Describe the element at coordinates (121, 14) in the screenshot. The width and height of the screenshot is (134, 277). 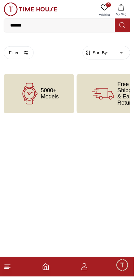
I see `span: My Bag` at that location.